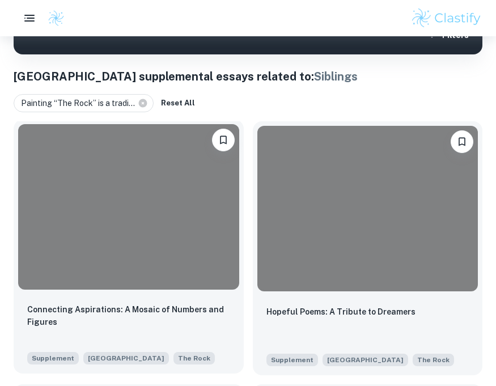  I want to click on a: Please log in to bookmark exemplarsHopeful Poems: A Tribute to DreamersSupplement[GEOGRAPHIC_DATA..., so click(368, 248).